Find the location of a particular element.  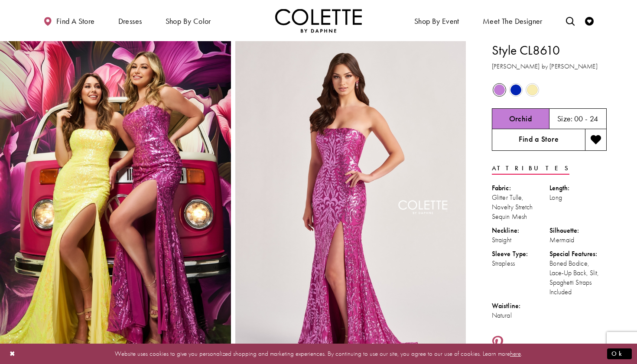

div: Fabric: is located at coordinates (521, 188).